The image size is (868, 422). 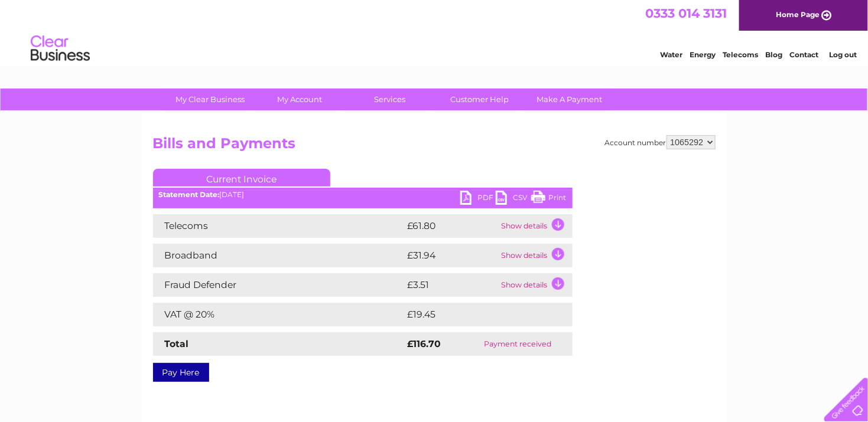 What do you see at coordinates (451, 285) in the screenshot?
I see `td: £3.51` at bounding box center [451, 285].